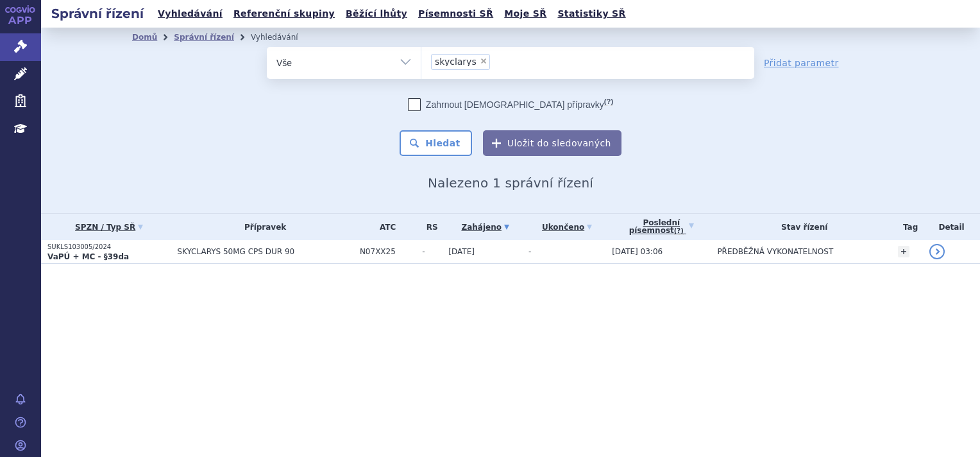 The width and height of the screenshot is (980, 457). What do you see at coordinates (510, 183) in the screenshot?
I see `span: Nalezeno 1 správní řízení` at bounding box center [510, 183].